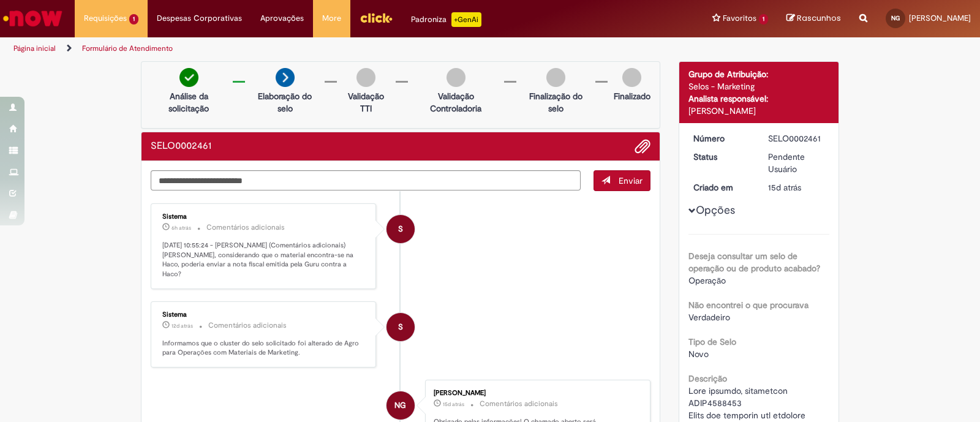 This screenshot has width=980, height=422. I want to click on p: Validação TTI, so click(366, 102).